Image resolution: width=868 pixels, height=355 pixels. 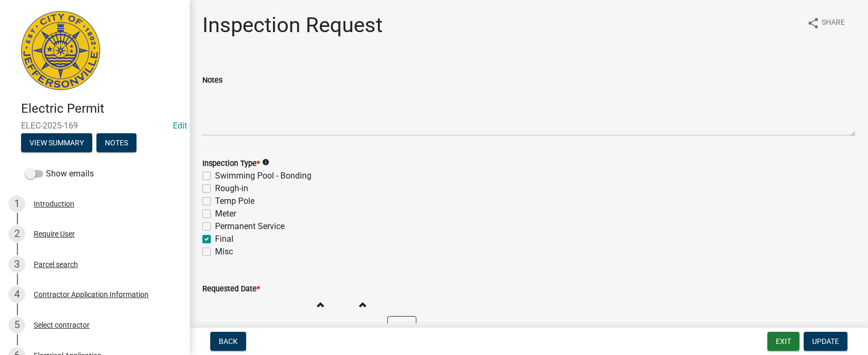 I want to click on div: Select contractor, so click(x=62, y=325).